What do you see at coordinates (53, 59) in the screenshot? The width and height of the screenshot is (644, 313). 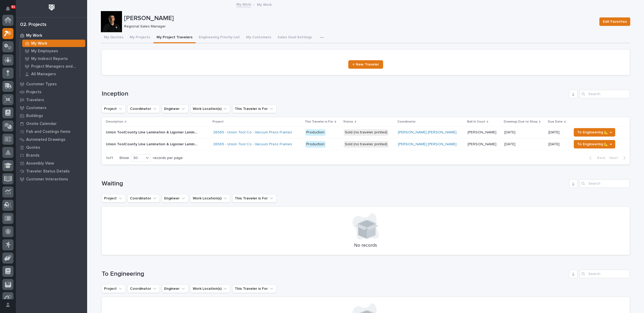 I see `a: My Indirect Reports` at bounding box center [53, 59].